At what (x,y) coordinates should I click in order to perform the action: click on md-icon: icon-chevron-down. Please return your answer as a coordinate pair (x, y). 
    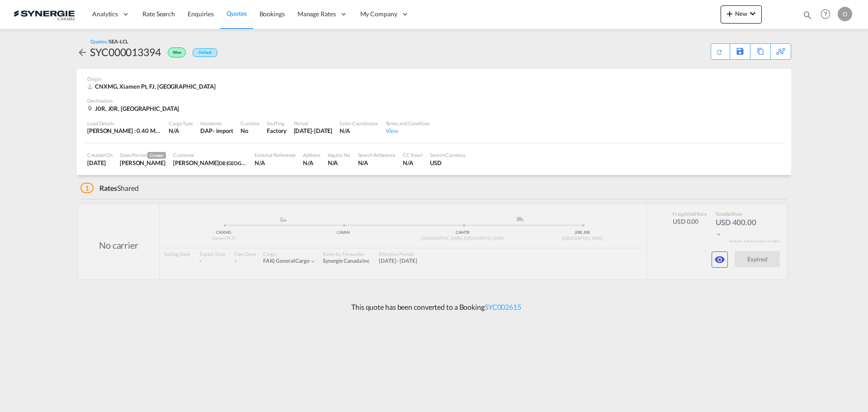
    Looking at the image, I should click on (752, 13).